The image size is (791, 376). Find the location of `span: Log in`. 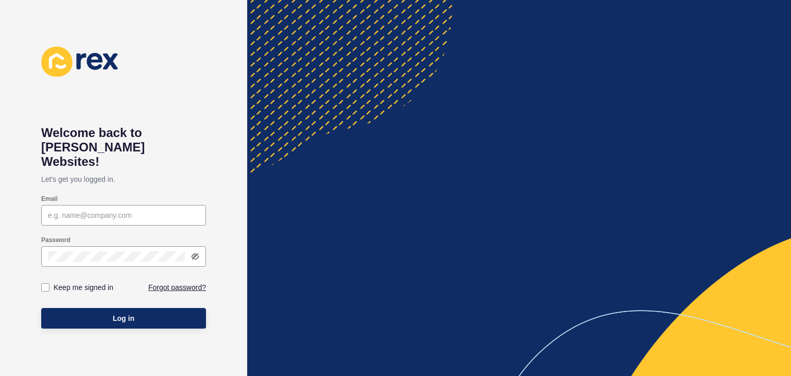

span: Log in is located at coordinates (124, 318).